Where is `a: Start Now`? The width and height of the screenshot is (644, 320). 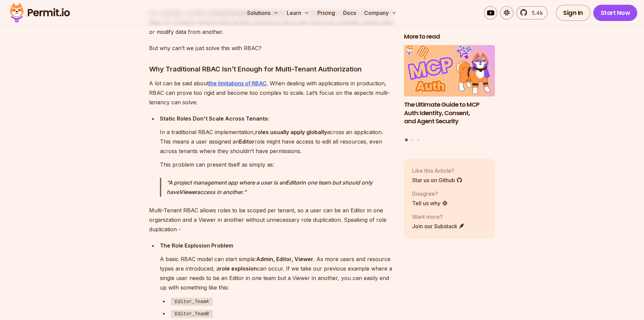 a: Start Now is located at coordinates (615, 13).